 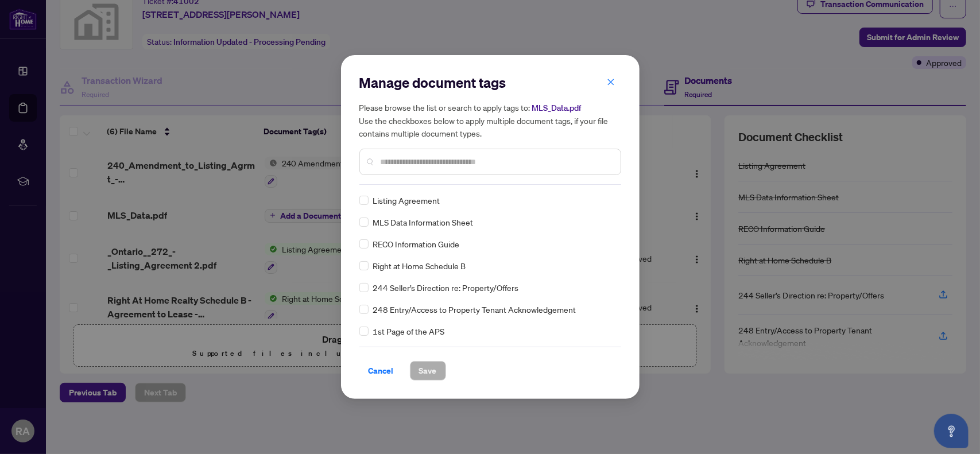 I want to click on span: MLS Data Information Sheet, so click(x=423, y=222).